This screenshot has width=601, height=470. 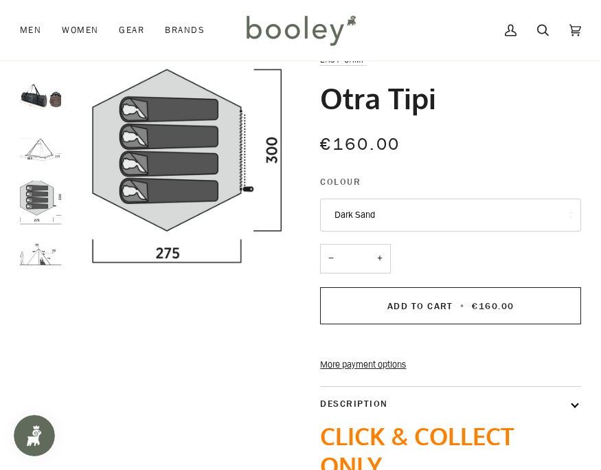 I want to click on div: Easy Camp Otra Tipi Dark Sand - Booley Galway, so click(x=41, y=96).